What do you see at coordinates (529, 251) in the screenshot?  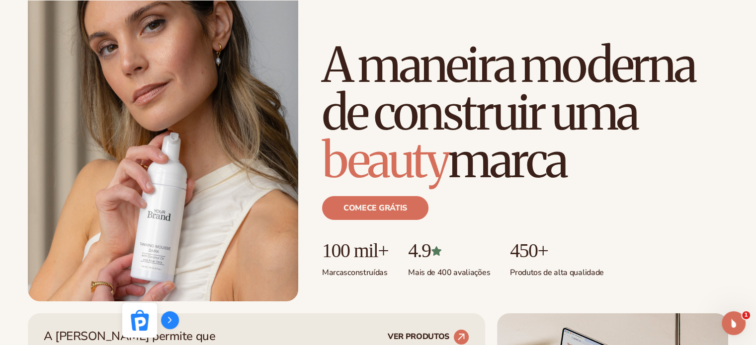 I see `font: 450+` at bounding box center [529, 251].